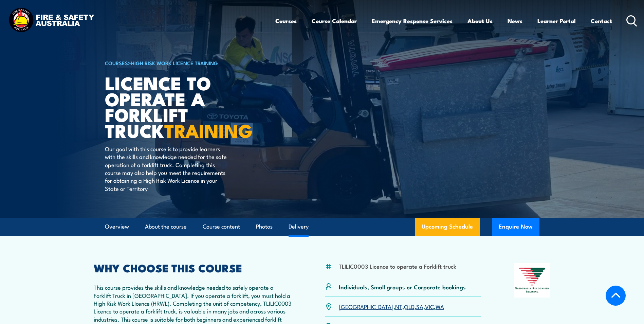 This screenshot has width=644, height=324. I want to click on a: SA, so click(419, 306).